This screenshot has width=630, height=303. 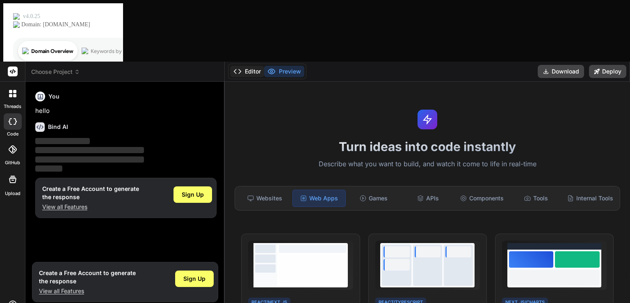 I want to click on img: tab_domain_overview_orange.svg, so click(x=25, y=51).